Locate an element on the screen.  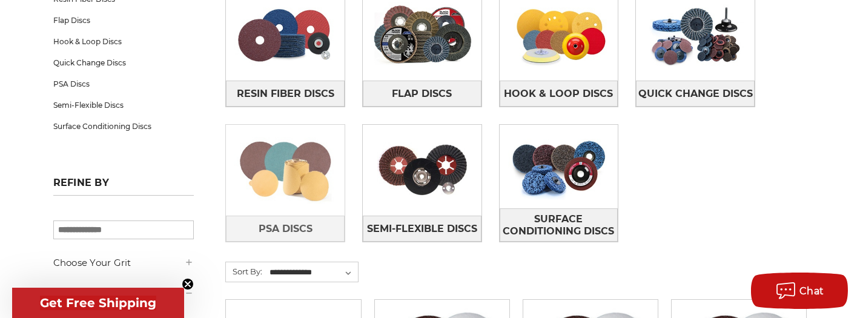
img: Surface Conditioning Discs is located at coordinates (559, 167).